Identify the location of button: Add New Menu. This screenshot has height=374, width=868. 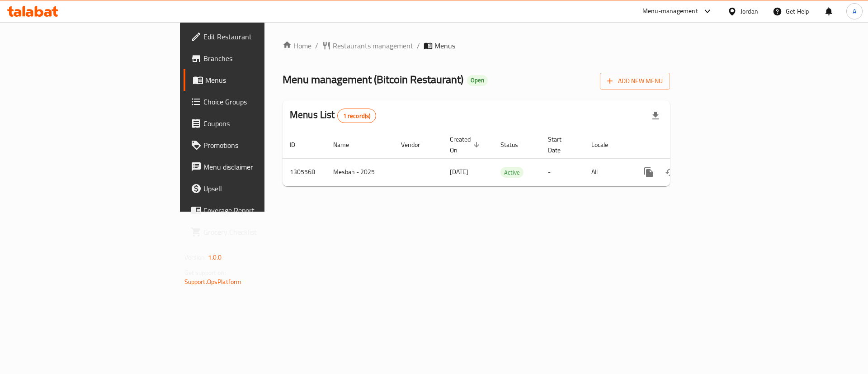
(635, 81).